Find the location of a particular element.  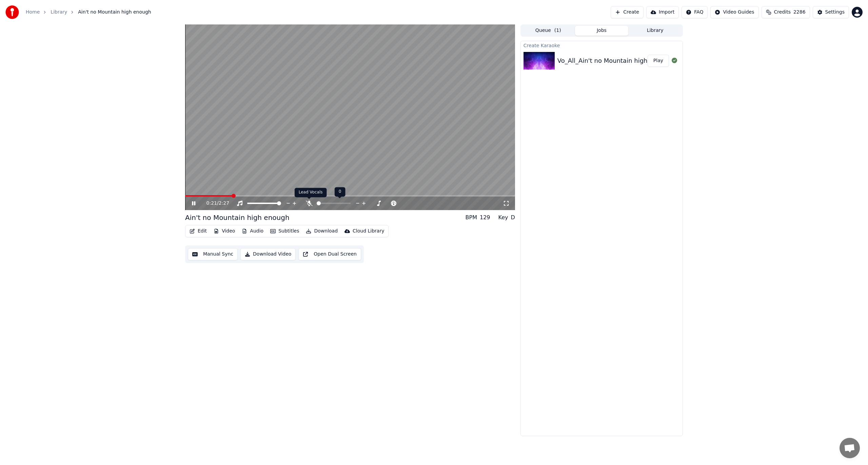

button: Library is located at coordinates (655, 31).